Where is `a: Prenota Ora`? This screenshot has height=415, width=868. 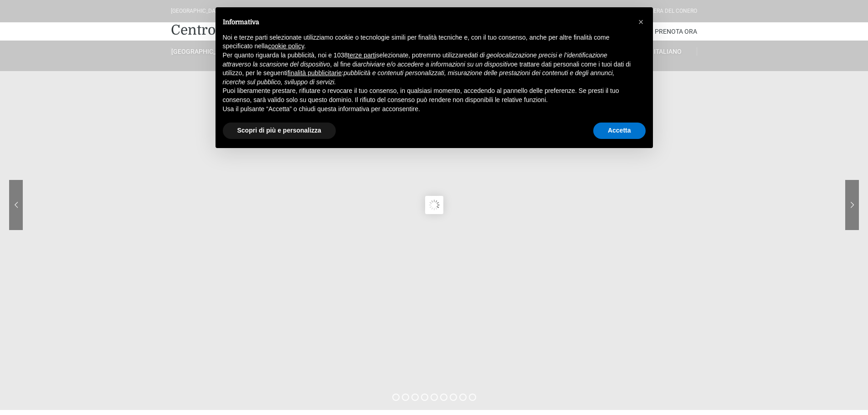
a: Prenota Ora is located at coordinates (676, 31).